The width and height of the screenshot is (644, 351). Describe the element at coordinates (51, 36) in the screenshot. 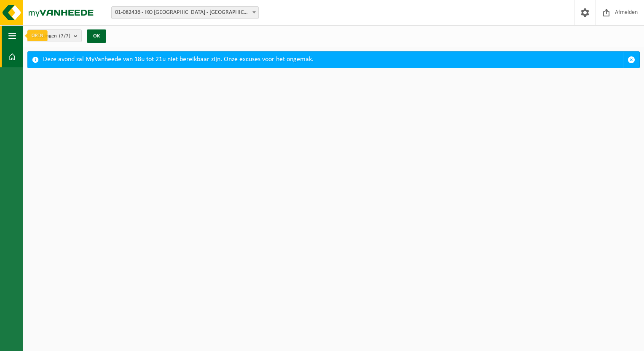

I see `span: Vestigingen` at that location.